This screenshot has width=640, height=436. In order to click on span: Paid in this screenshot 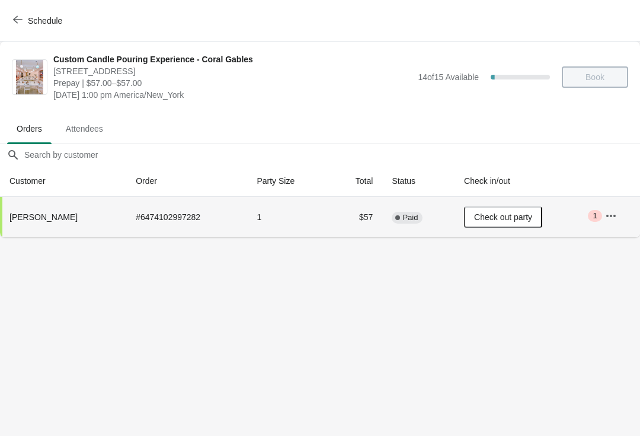, I will do `click(410, 217)`.